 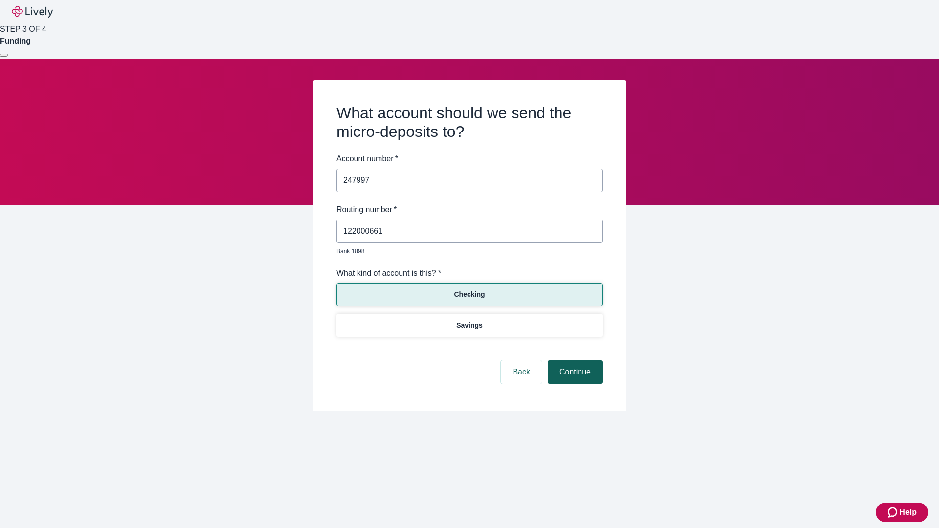 What do you see at coordinates (389, 274) in the screenshot?
I see `label: What kind of account is this? *` at bounding box center [389, 274].